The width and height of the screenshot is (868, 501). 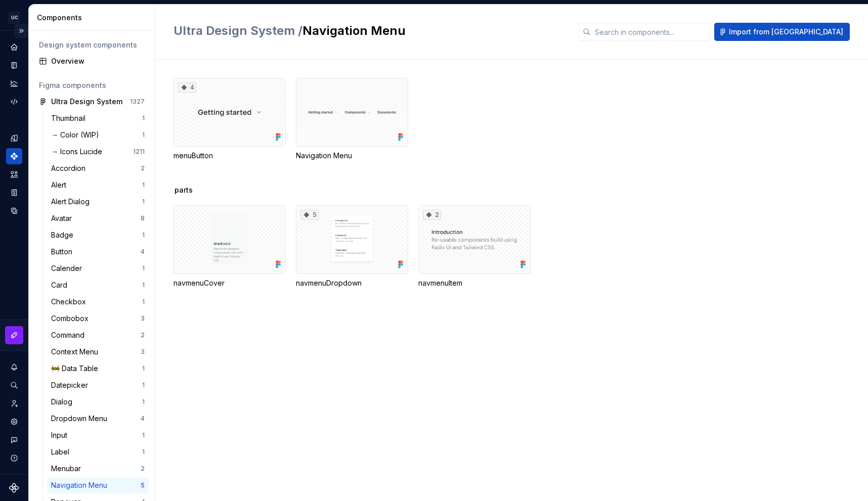 What do you see at coordinates (14, 422) in the screenshot?
I see `a: Settings` at bounding box center [14, 422].